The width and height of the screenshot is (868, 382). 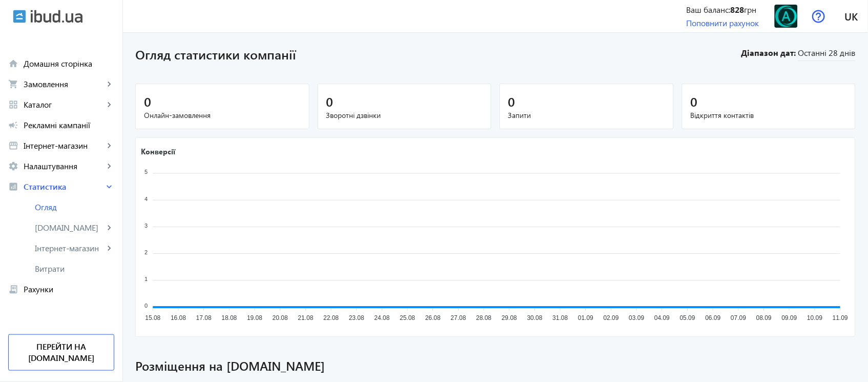 I want to click on mat-icon: shopping_cart, so click(x=13, y=84).